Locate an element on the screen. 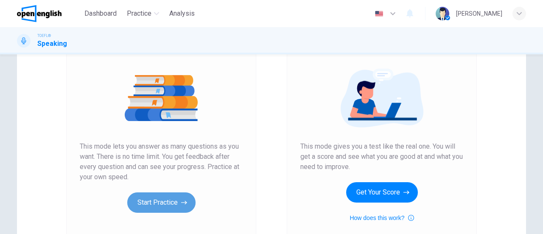 This screenshot has width=543, height=234. button: Get Your Score is located at coordinates (381, 192).